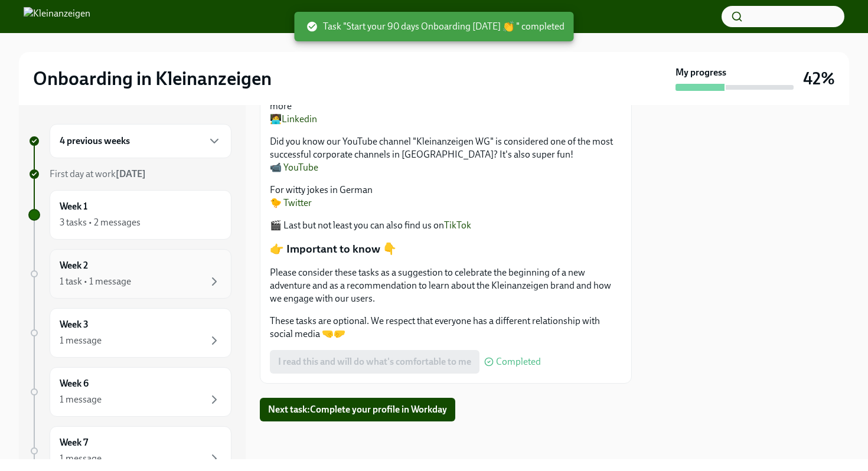  Describe the element at coordinates (95, 141) in the screenshot. I see `h6: 4 previous weeks` at that location.